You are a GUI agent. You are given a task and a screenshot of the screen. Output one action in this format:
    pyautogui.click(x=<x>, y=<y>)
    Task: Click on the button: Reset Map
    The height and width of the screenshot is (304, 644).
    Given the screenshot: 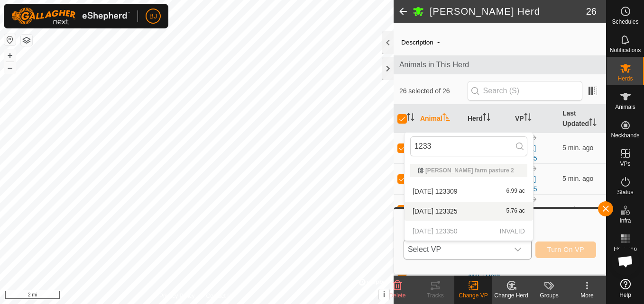 What is the action you would take?
    pyautogui.click(x=10, y=40)
    